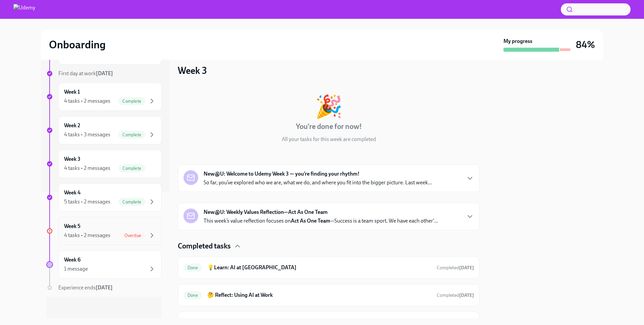 The image size is (644, 325). What do you see at coordinates (72, 193) in the screenshot?
I see `h6: Week 4` at bounding box center [72, 193].